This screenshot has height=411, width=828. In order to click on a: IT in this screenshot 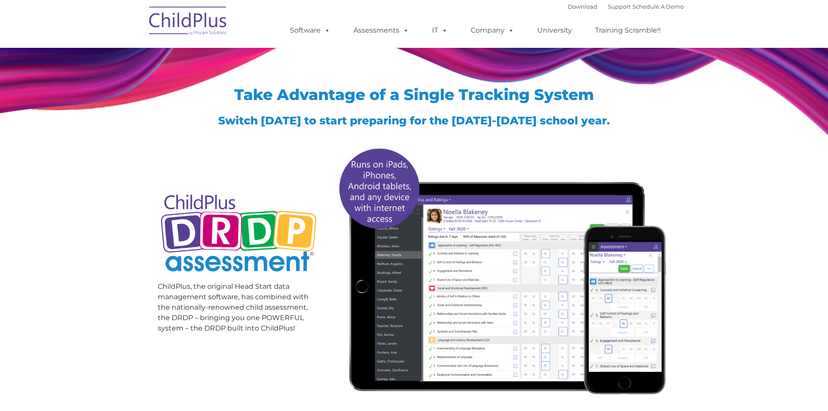, I will do `click(440, 30)`.